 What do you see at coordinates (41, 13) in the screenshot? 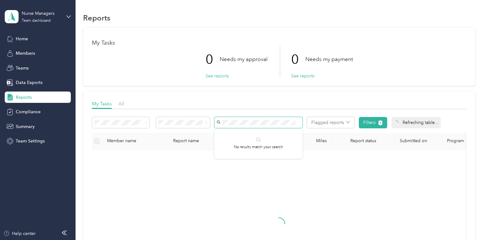
I see `div: Nurse Managers` at bounding box center [41, 13].